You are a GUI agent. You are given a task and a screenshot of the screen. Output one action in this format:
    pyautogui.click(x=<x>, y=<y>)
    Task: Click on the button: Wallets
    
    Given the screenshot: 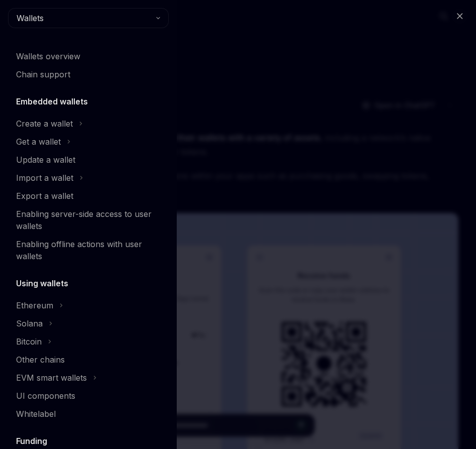 What is the action you would take?
    pyautogui.click(x=88, y=18)
    